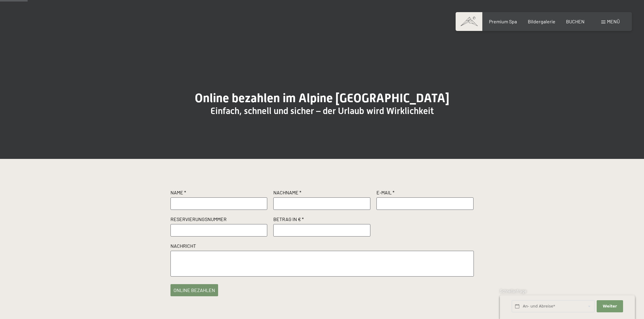  What do you see at coordinates (541, 21) in the screenshot?
I see `a: Bildergalerie` at bounding box center [541, 21].